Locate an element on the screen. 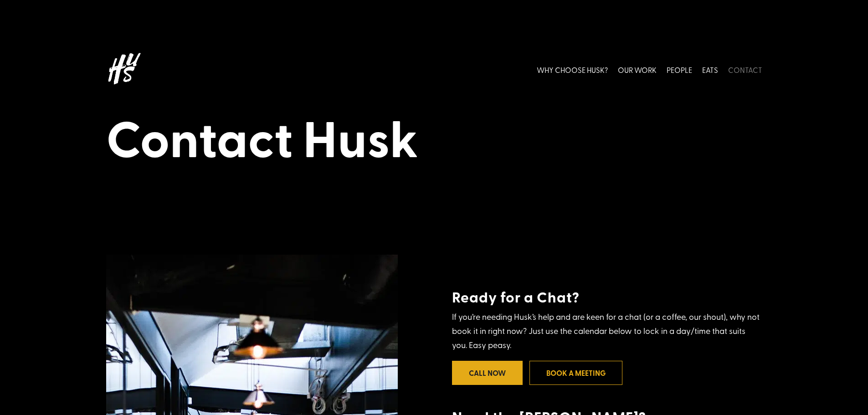 This screenshot has width=868, height=415. a: CONTACT is located at coordinates (745, 69).